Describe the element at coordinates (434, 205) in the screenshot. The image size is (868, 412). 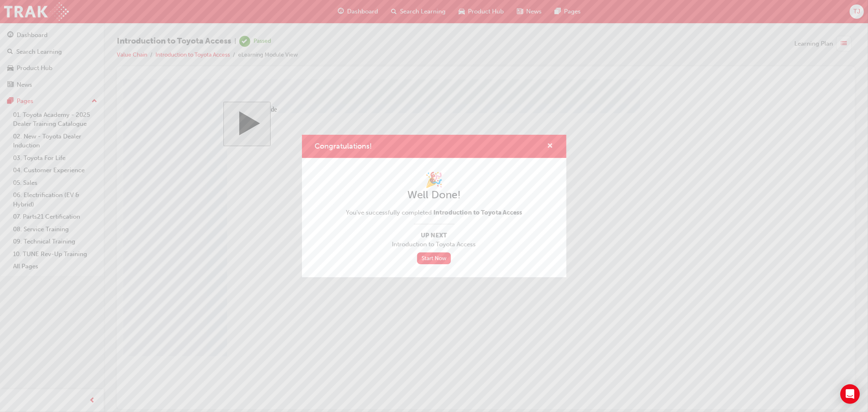
I see `div: Congratulations!` at that location.